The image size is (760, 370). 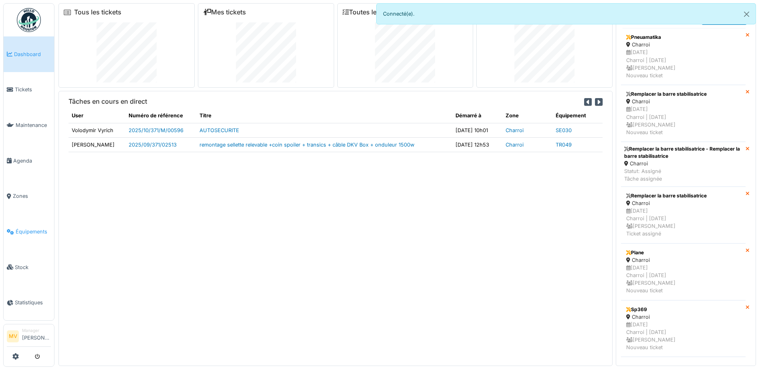 I want to click on li: MV, so click(x=13, y=337).